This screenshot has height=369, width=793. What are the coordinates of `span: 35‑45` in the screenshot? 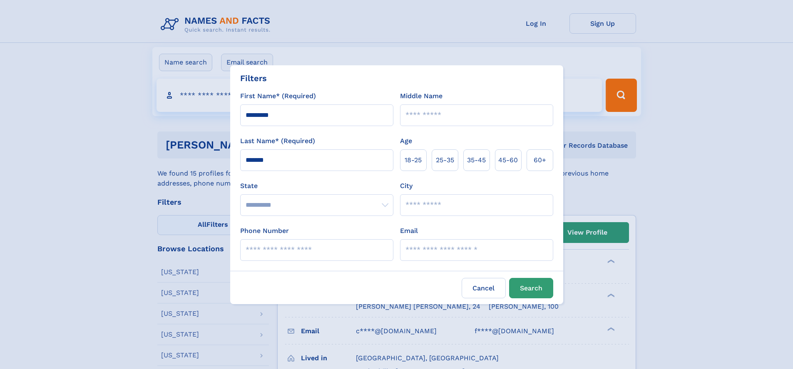 It's located at (476, 160).